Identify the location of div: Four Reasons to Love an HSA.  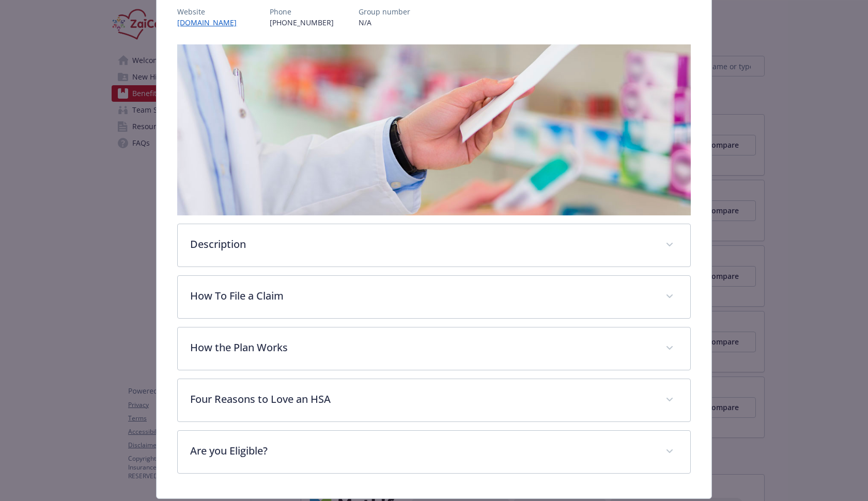
(434, 400).